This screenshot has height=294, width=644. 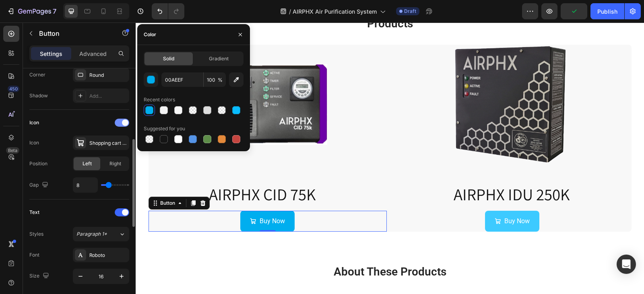 I want to click on button: 7, so click(x=32, y=11).